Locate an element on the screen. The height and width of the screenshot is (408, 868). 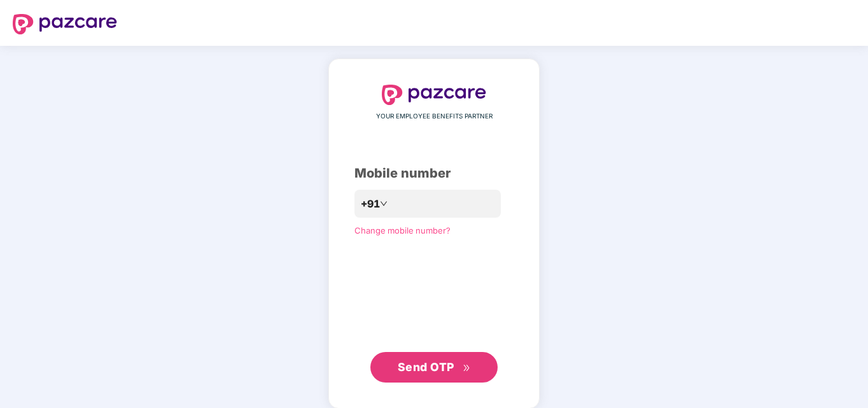
span: YOUR EMPLOYEE BENEFITS PARTNER is located at coordinates (434, 117).